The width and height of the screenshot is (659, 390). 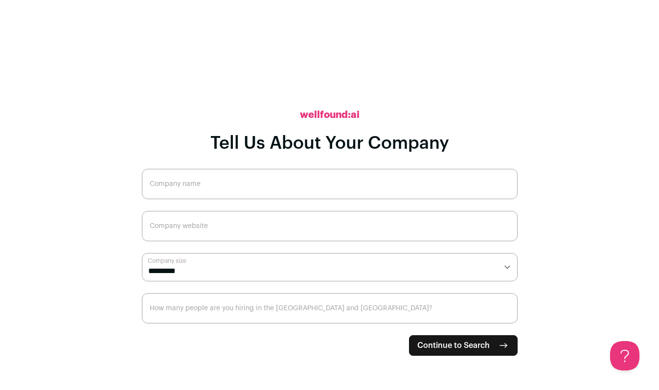 What do you see at coordinates (330, 115) in the screenshot?
I see `h2: wellfound:ai` at bounding box center [330, 115].